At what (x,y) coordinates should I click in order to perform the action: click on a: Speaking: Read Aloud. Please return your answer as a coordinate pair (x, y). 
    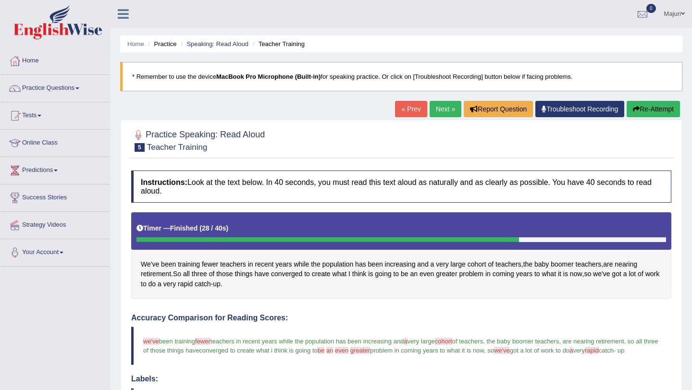
    Looking at the image, I should click on (217, 44).